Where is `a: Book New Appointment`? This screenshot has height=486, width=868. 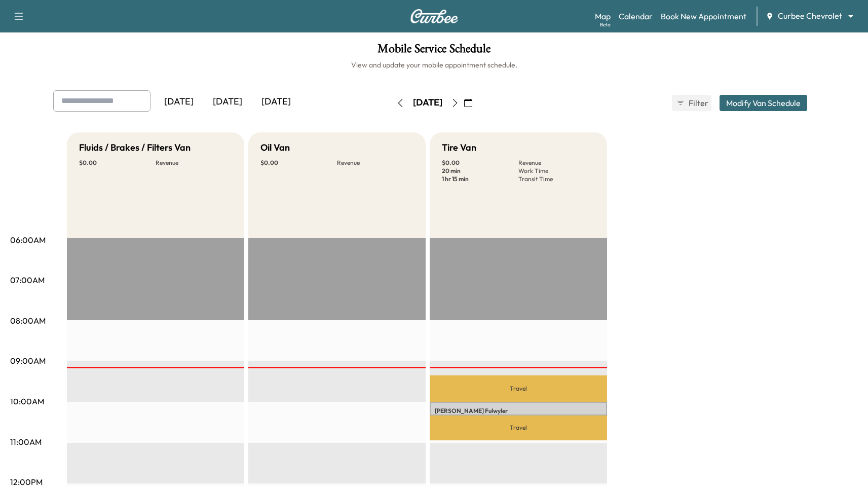 a: Book New Appointment is located at coordinates (703, 16).